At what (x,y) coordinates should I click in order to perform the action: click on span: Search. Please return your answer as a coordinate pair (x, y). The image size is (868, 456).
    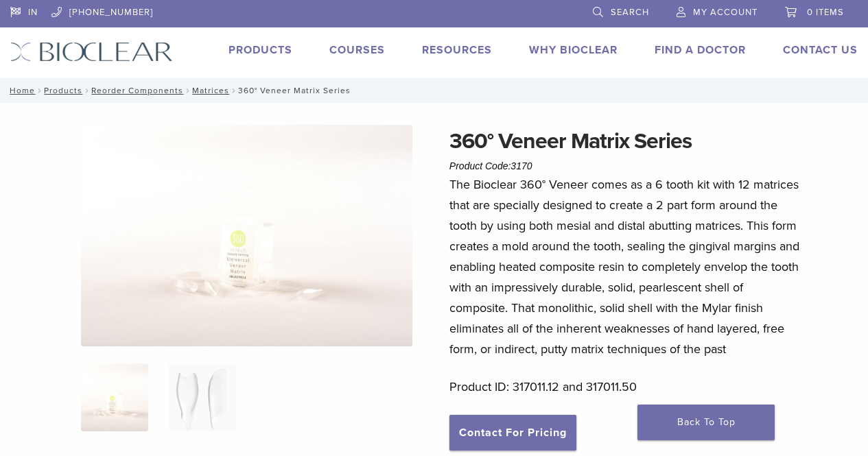
    Looking at the image, I should click on (630, 12).